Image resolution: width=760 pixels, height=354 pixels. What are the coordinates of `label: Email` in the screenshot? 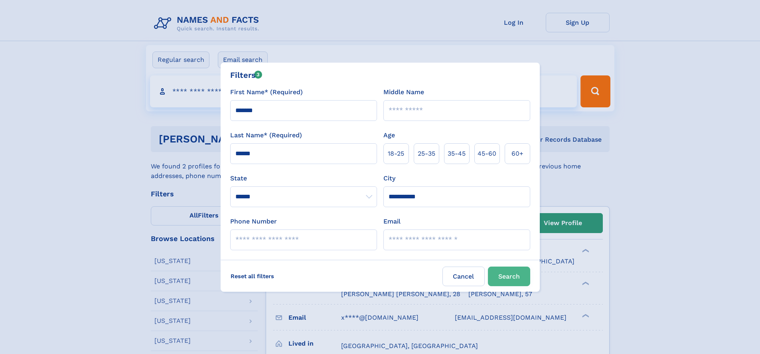 It's located at (392, 221).